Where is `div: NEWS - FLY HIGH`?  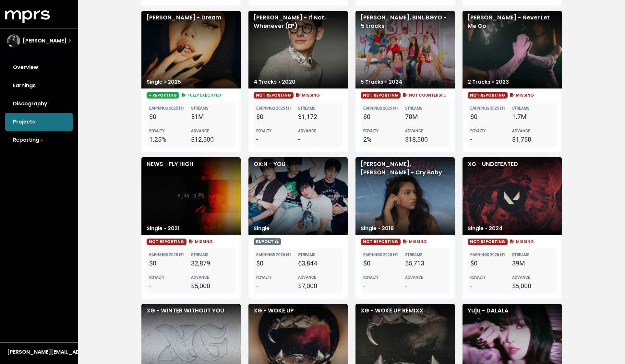
div: NEWS - FLY HIGH is located at coordinates (191, 196).